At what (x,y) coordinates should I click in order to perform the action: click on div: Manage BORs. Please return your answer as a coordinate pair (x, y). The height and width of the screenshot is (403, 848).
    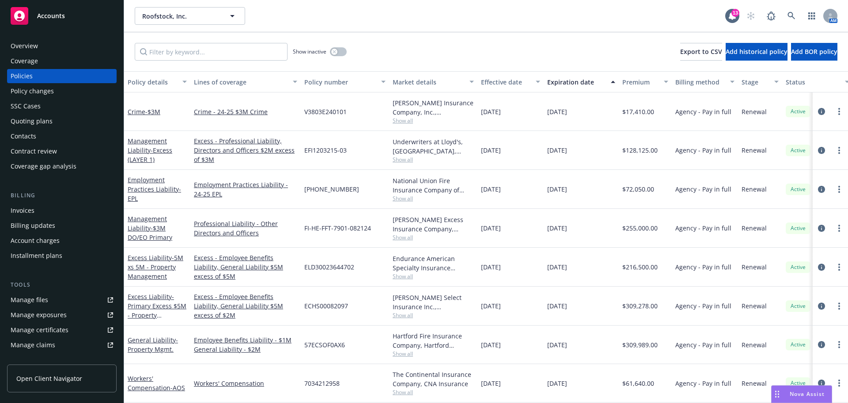
    Looking at the image, I should click on (31, 360).